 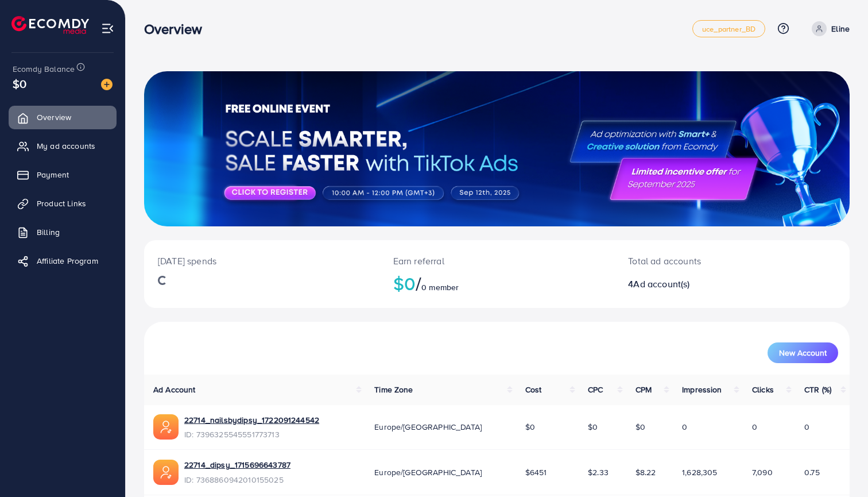 I want to click on span: ID: 7396325545551773713, so click(x=252, y=434).